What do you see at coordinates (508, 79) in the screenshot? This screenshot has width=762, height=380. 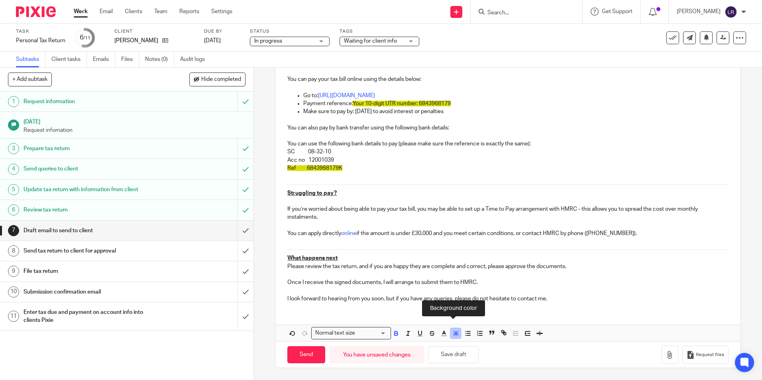 I see `p: You can pay your tax bill online using the details below:` at bounding box center [508, 79].